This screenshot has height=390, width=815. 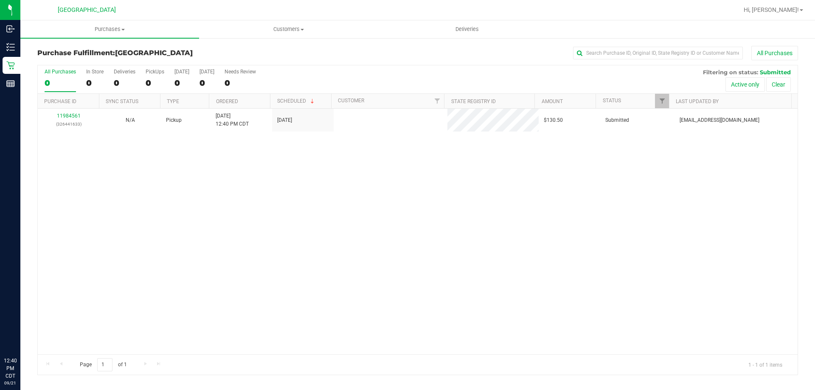 What do you see at coordinates (745, 84) in the screenshot?
I see `button: Active only` at bounding box center [745, 84].